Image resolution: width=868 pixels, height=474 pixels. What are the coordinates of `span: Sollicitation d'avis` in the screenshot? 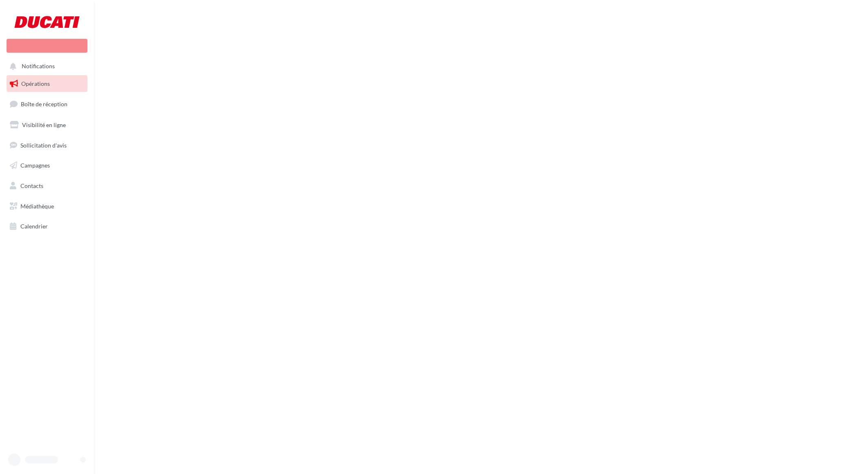 It's located at (43, 145).